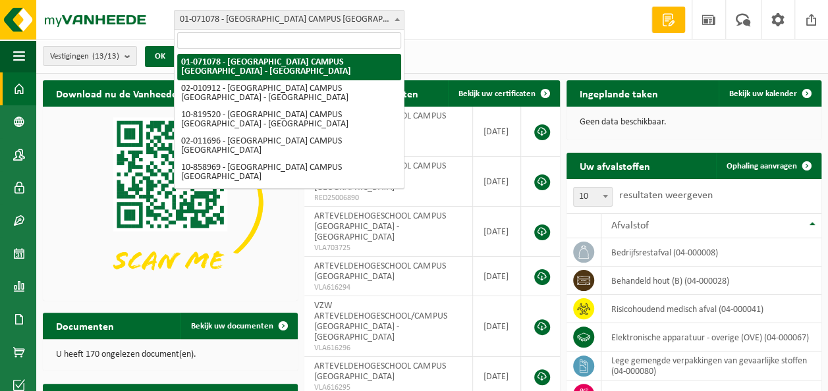  Describe the element at coordinates (388, 198) in the screenshot. I see `span: RED25006890` at that location.